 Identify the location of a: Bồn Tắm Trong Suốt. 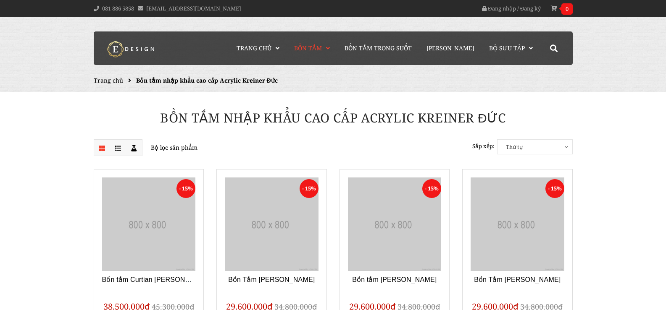
(378, 48).